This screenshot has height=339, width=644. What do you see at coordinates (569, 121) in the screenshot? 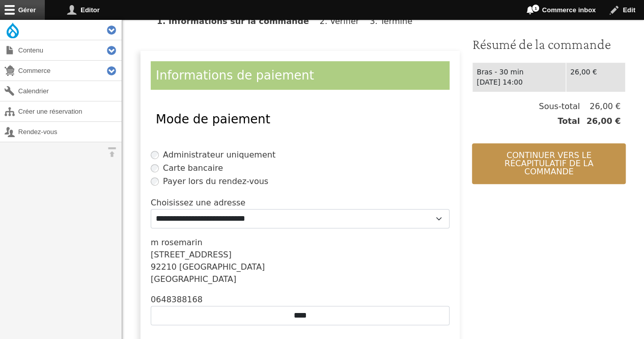
I see `span: Total` at bounding box center [569, 121].